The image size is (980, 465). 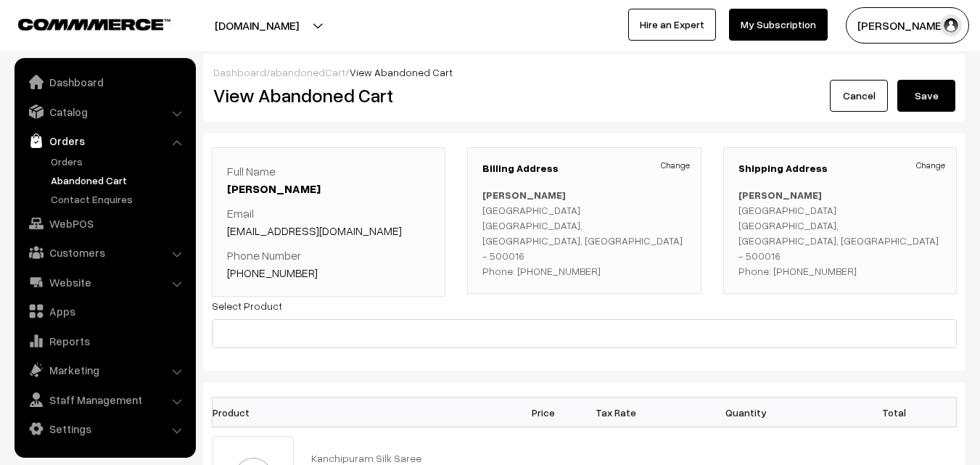 I want to click on p: Email, so click(x=329, y=222).